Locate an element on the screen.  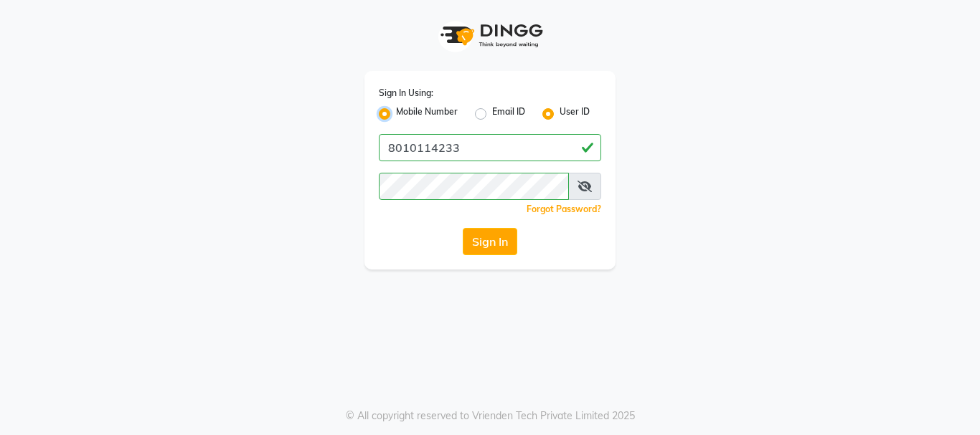
a: Forgot Password? is located at coordinates (564, 209).